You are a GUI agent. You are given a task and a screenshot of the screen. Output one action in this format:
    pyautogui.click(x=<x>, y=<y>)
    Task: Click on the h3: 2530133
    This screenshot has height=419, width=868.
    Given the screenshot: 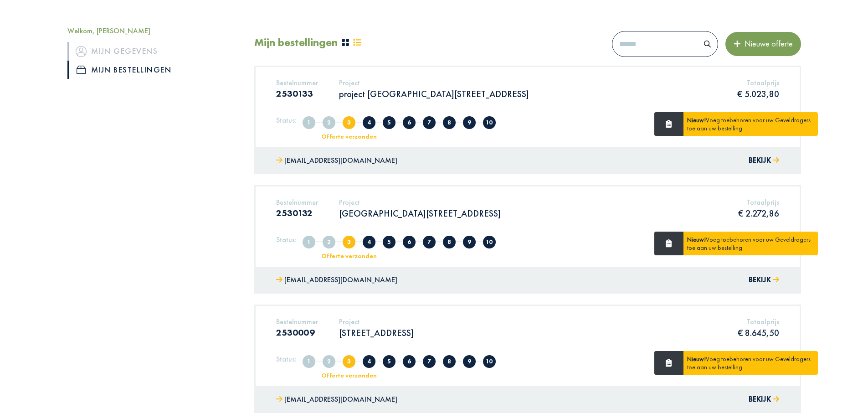 What is the action you would take?
    pyautogui.click(x=297, y=93)
    